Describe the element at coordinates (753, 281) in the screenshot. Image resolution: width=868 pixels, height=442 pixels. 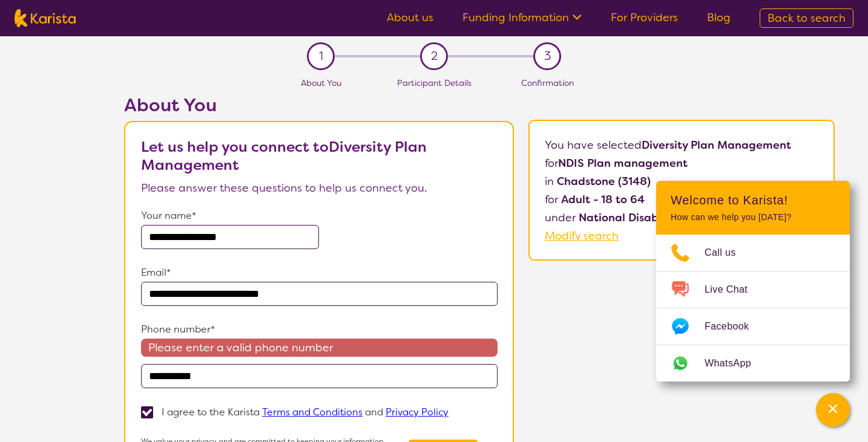
I see `div: Channel Menu` at that location.